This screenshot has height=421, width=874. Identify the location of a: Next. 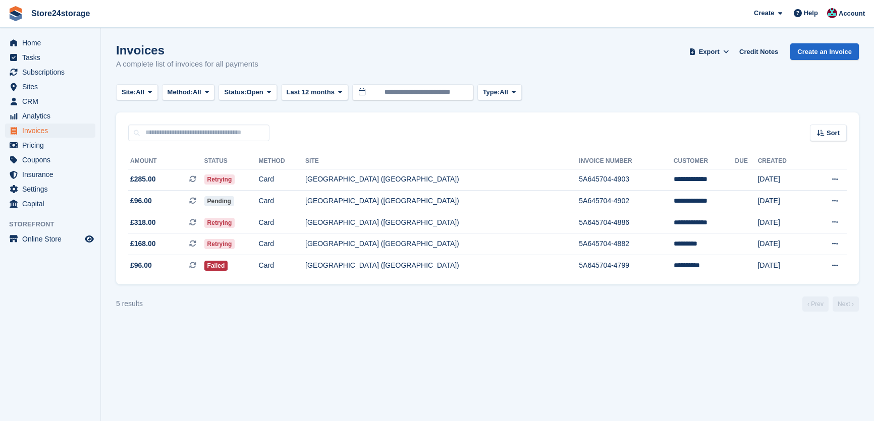
(846, 304).